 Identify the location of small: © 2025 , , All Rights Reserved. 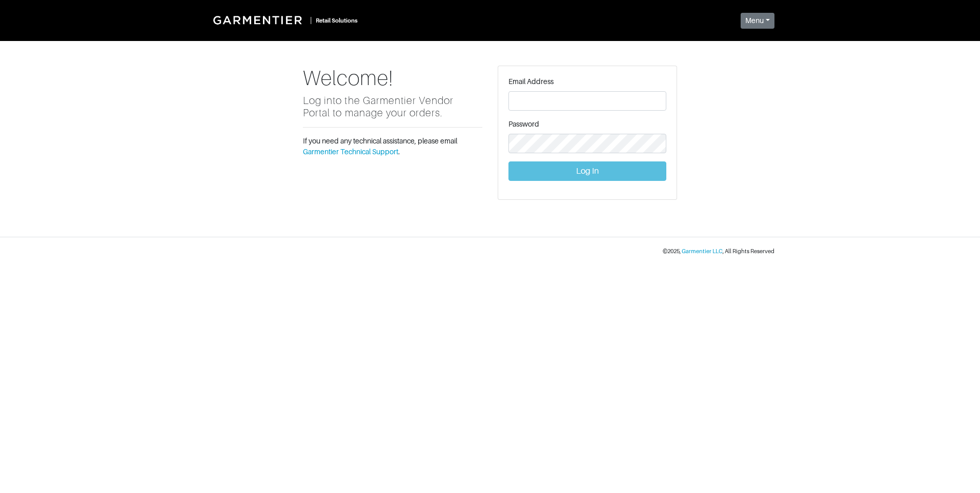
(718, 251).